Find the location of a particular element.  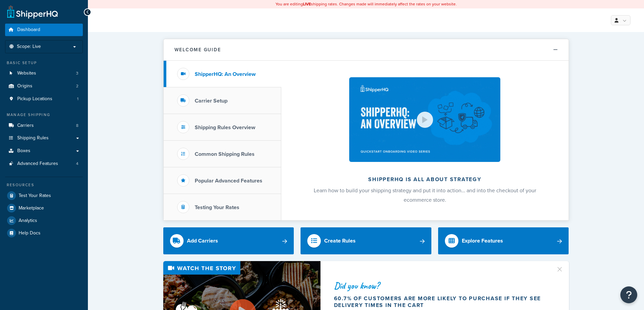

a: Analytics is located at coordinates (44, 221).